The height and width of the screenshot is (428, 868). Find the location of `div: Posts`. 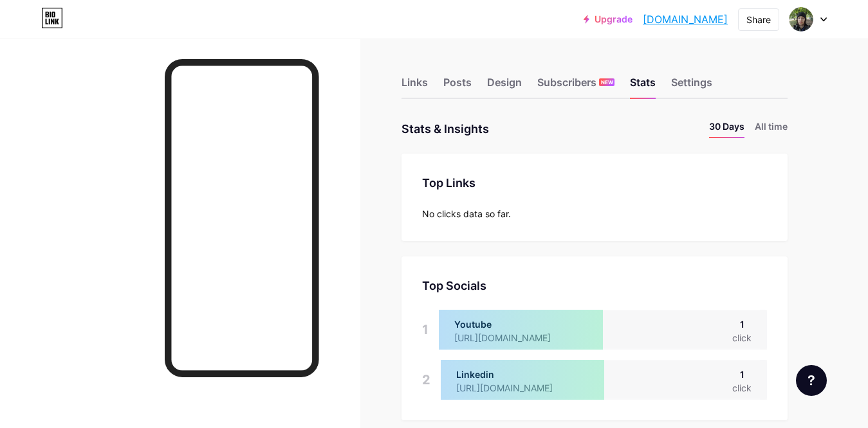

div: Posts is located at coordinates (458, 86).